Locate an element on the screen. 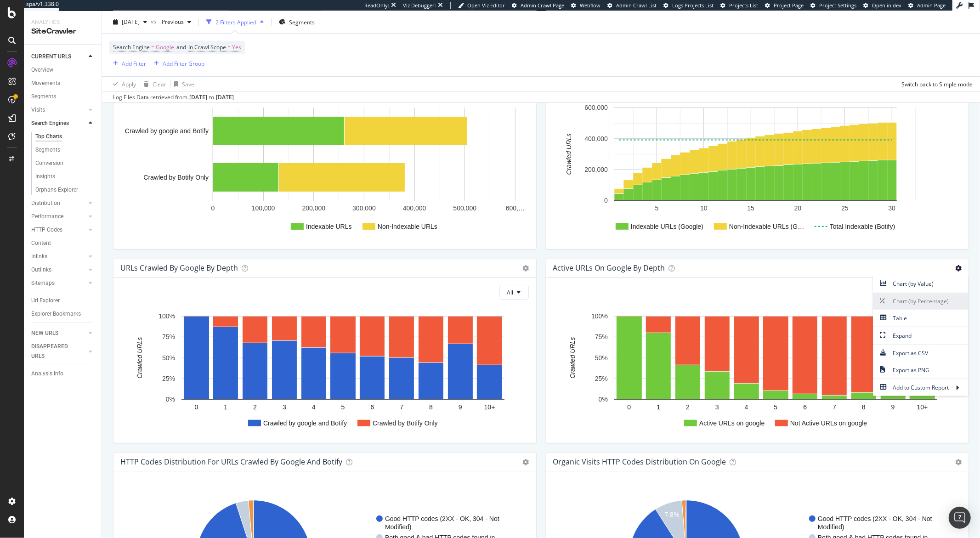  button: Add Filter is located at coordinates (128, 64).